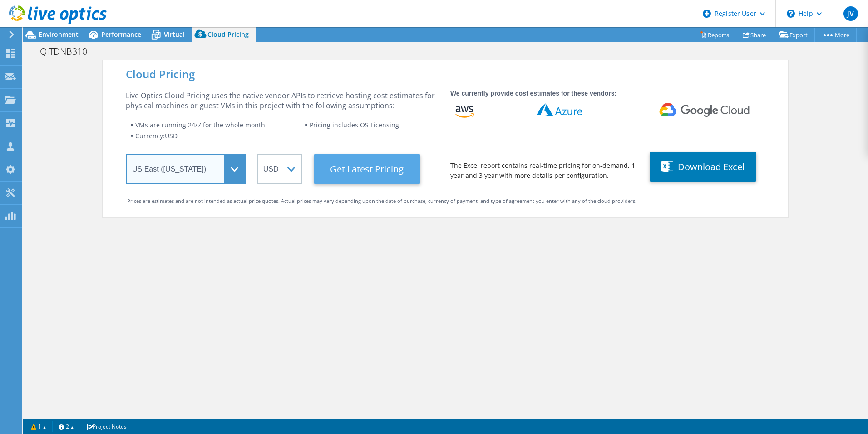 The width and height of the screenshot is (868, 434). I want to click on span: JV, so click(851, 13).